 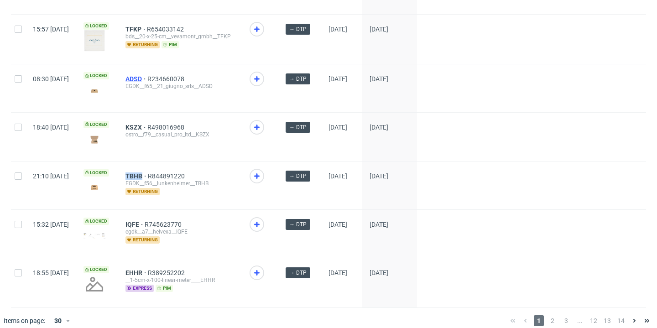 I want to click on span: R234660078, so click(x=167, y=79).